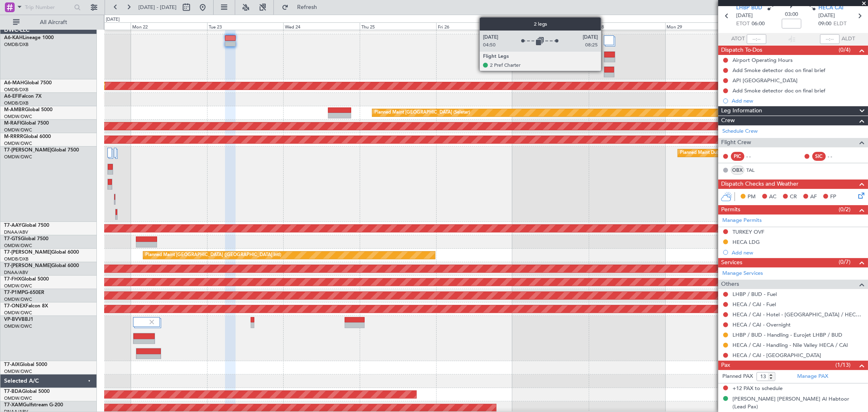  I want to click on span: 03:00, so click(791, 14).